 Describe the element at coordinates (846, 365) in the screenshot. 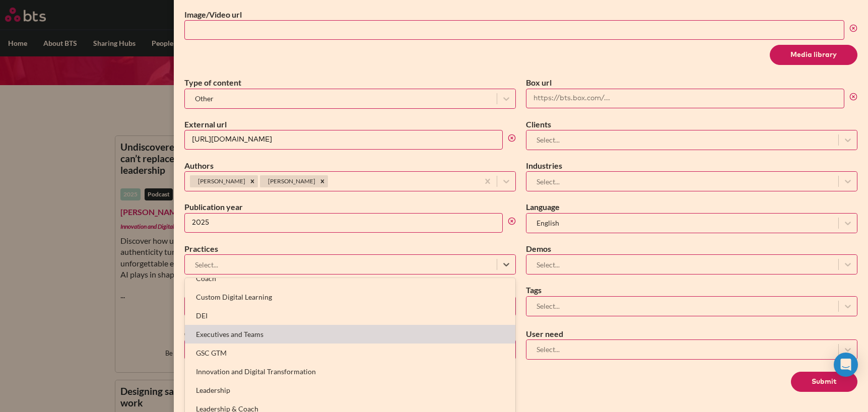

I see `div: Open Intercom Messenger` at that location.